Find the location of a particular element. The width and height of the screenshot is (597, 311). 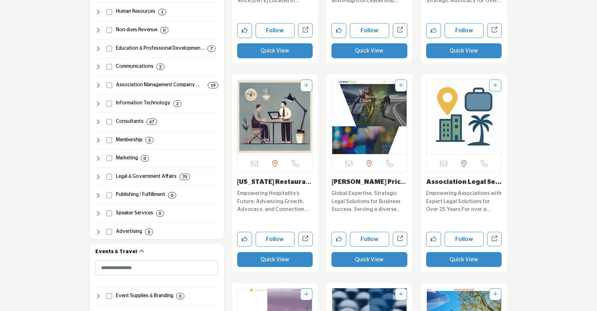

a: Open bockorny-group in new tab is located at coordinates (494, 30).